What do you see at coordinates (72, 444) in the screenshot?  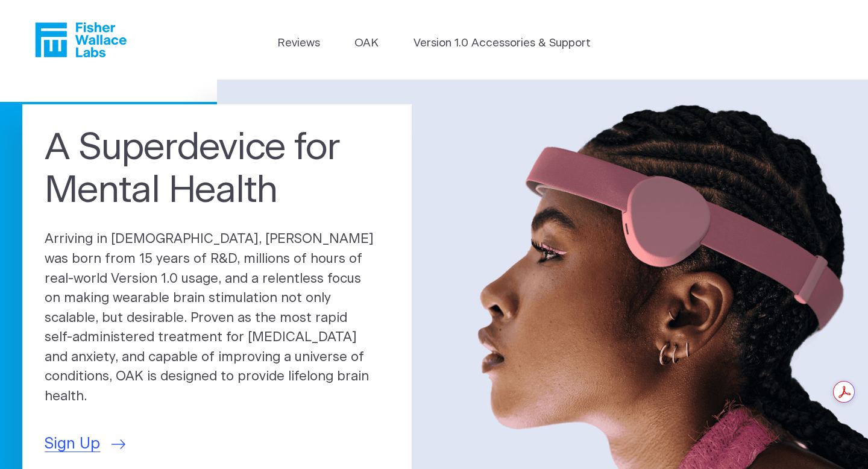 I see `span: Sign Up` at bounding box center [72, 444].